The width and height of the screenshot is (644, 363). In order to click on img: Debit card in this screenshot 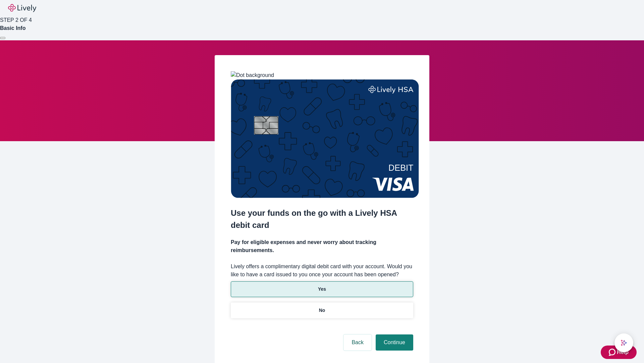, I will do `click(325, 138)`.